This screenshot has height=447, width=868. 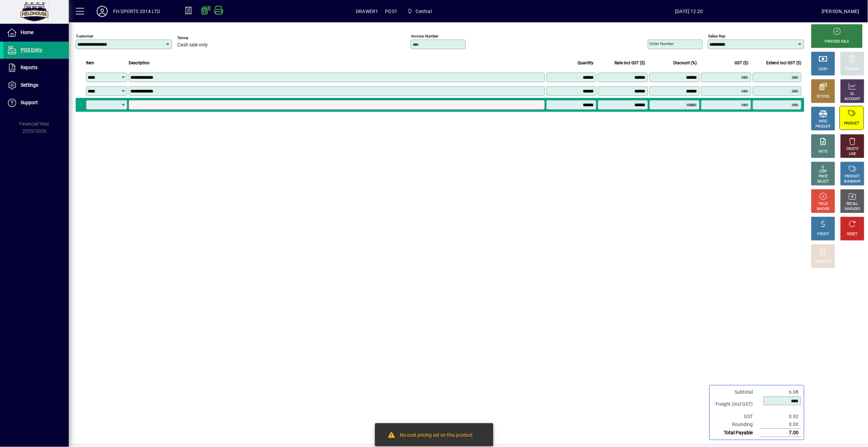 I want to click on span: Cash sale only, so click(x=193, y=45).